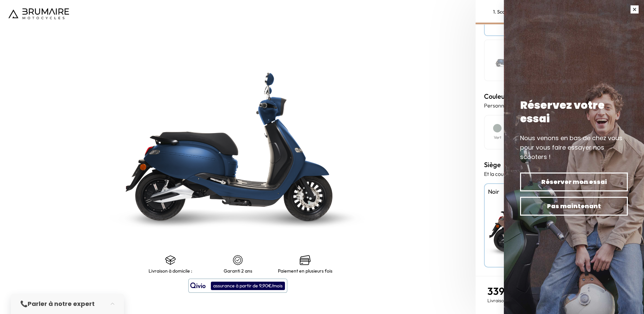 Image resolution: width=644 pixels, height=314 pixels. Describe the element at coordinates (515, 301) in the screenshot. I see `p: Livraison estimée :` at that location.